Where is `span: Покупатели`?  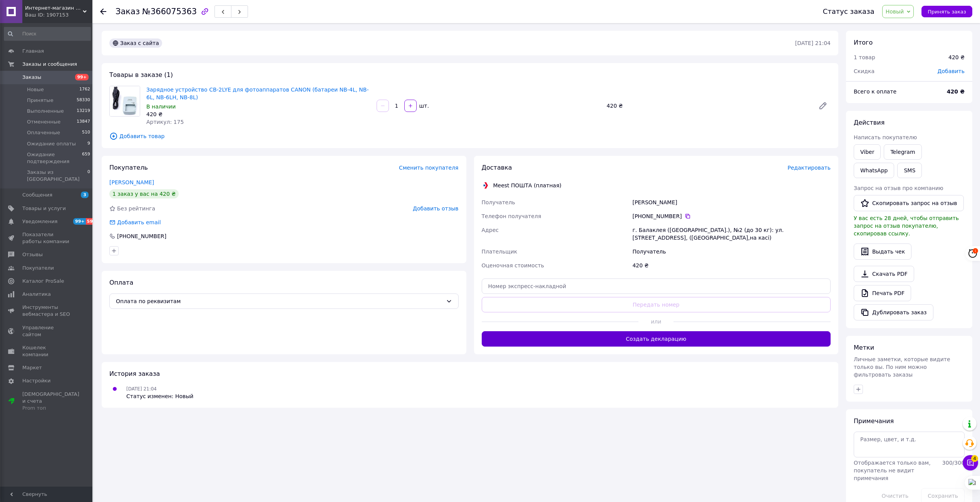 span: Покупатели is located at coordinates (38, 268).